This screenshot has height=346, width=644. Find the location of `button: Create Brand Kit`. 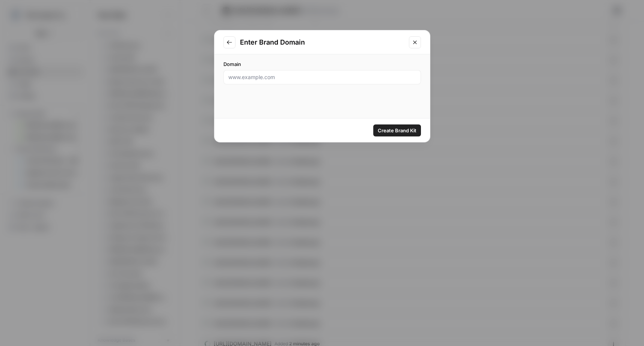

button: Create Brand Kit is located at coordinates (397, 130).